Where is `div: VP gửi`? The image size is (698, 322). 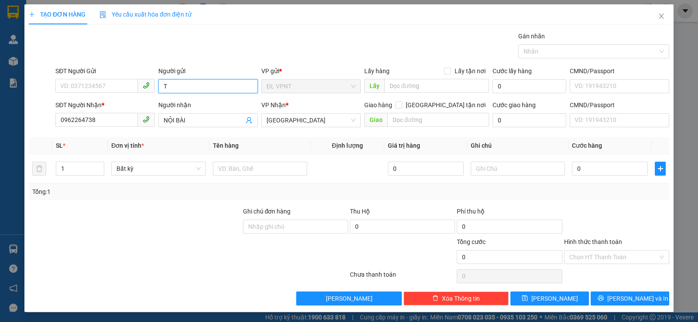
div: VP gửi is located at coordinates (311, 71).